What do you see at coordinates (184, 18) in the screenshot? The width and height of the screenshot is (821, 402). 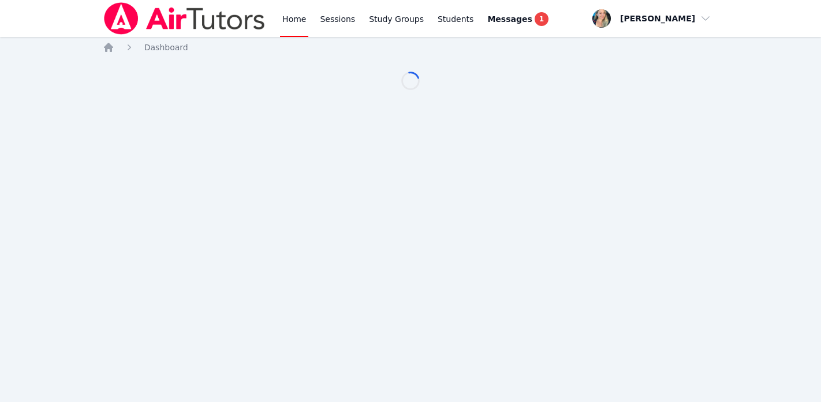 I see `img: Air Tutors` at bounding box center [184, 18].